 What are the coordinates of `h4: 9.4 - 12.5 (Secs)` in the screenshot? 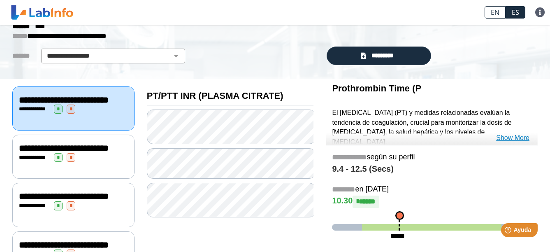 It's located at (431, 169).